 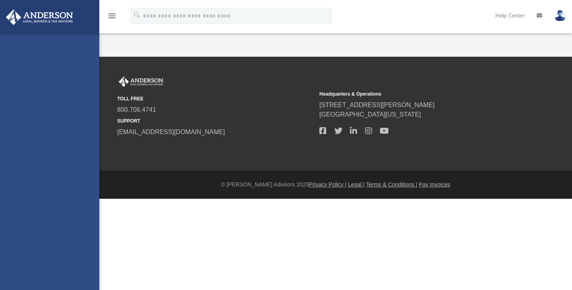 What do you see at coordinates (434, 185) in the screenshot?
I see `a: Pay Invoices` at bounding box center [434, 185].